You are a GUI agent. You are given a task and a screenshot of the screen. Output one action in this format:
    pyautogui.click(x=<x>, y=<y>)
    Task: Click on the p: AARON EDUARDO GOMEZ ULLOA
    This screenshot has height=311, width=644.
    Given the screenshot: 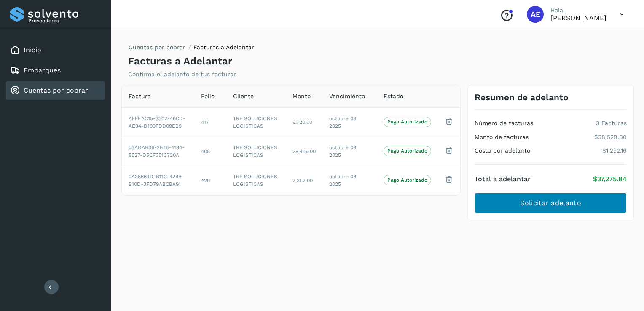 What is the action you would take?
    pyautogui.click(x=578, y=18)
    